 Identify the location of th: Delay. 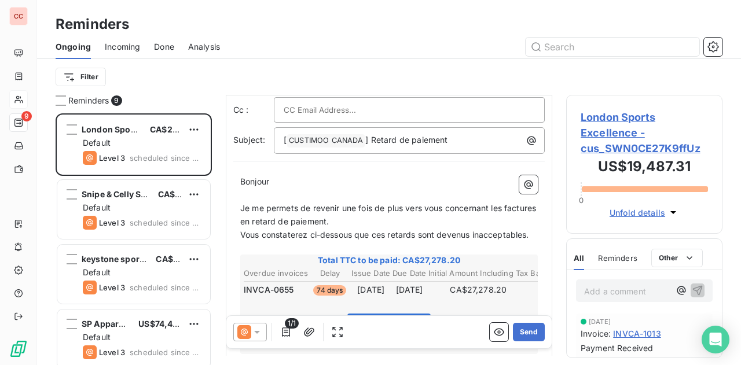
(329, 273).